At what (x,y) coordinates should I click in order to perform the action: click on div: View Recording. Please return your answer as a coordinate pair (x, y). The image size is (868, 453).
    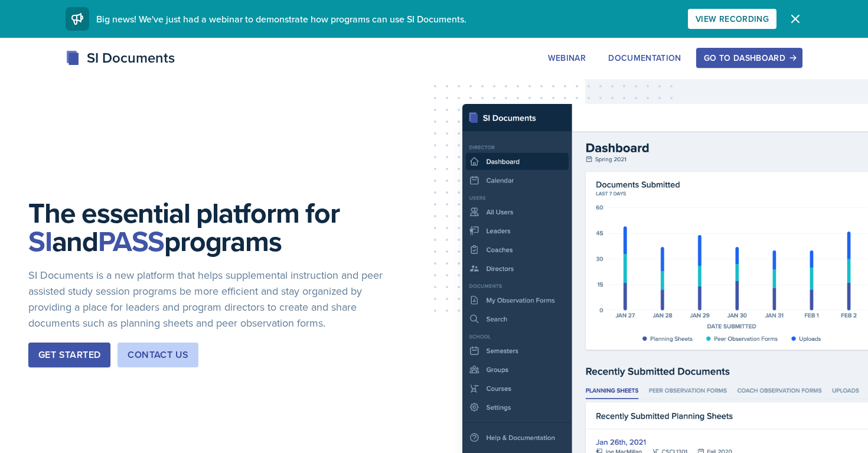
    Looking at the image, I should click on (733, 19).